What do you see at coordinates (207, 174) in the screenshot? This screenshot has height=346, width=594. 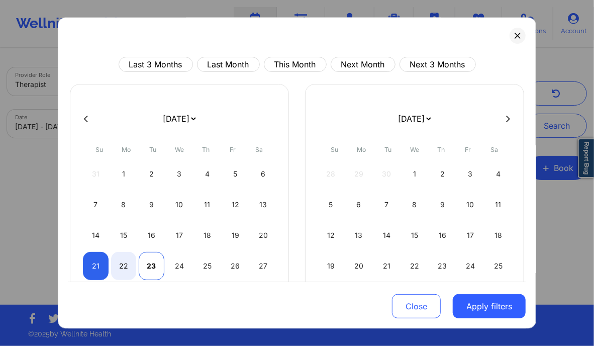 I see `div: Thu Sep 04 2025` at bounding box center [207, 174].